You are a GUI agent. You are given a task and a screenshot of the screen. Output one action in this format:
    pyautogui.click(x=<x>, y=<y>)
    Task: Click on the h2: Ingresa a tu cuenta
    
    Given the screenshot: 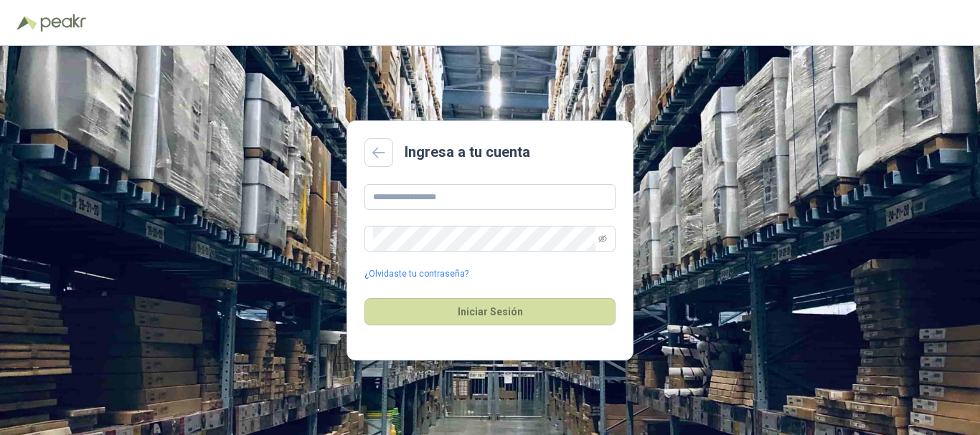 What is the action you would take?
    pyautogui.click(x=467, y=152)
    